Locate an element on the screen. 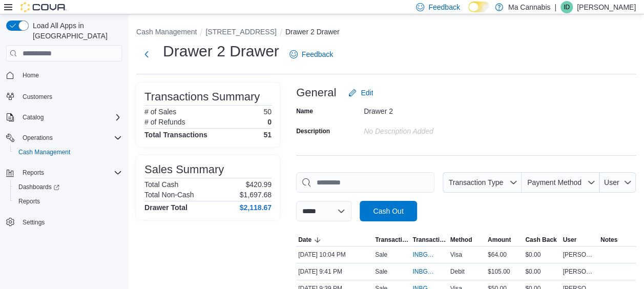 This screenshot has height=289, width=644. p: 50 is located at coordinates (268, 112).